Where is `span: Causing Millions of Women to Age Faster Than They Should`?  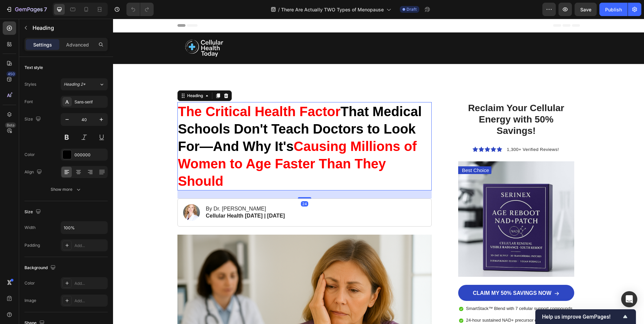
span: Causing Millions of Women to Age Faster Than They Should is located at coordinates (184, 145).